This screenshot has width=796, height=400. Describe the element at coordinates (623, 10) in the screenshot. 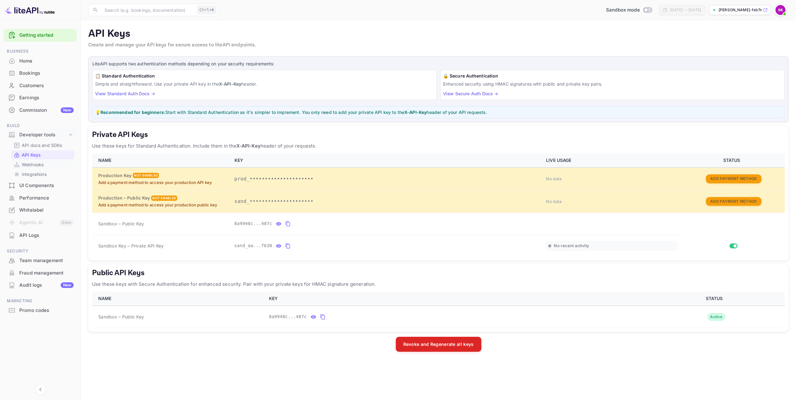

I see `span: Sandbox mode` at that location.